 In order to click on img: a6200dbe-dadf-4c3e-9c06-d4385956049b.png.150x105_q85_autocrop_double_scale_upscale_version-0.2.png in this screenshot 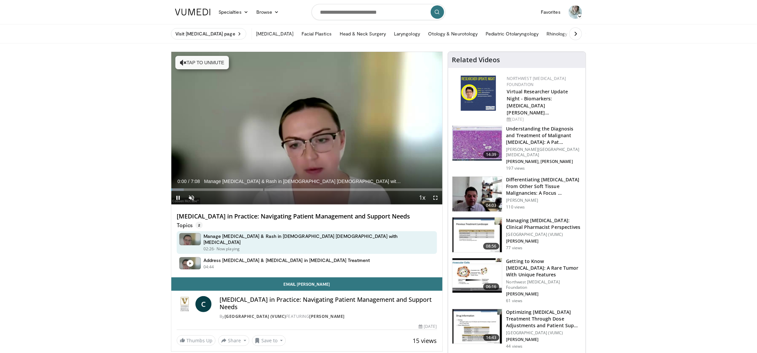, I will do `click(478, 93)`.